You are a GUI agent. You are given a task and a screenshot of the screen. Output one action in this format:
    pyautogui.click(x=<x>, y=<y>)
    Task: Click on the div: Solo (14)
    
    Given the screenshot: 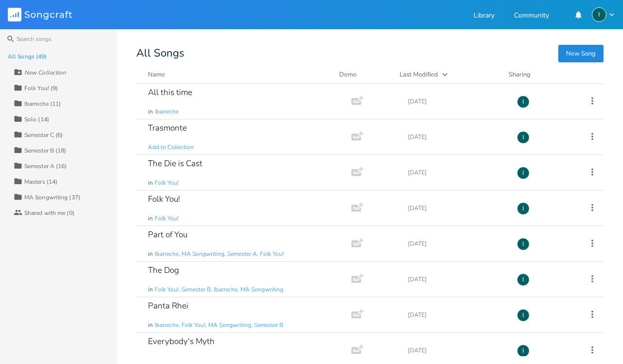 What is the action you would take?
    pyautogui.click(x=36, y=119)
    